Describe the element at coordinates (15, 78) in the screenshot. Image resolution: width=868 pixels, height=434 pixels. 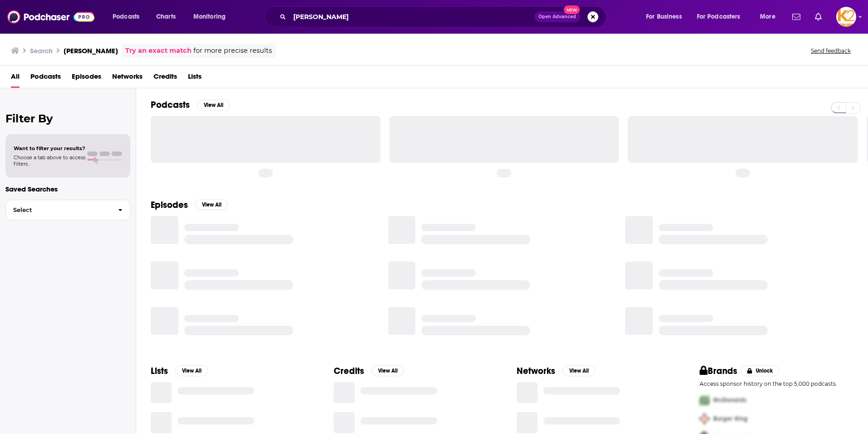
I see `a: All` at that location.